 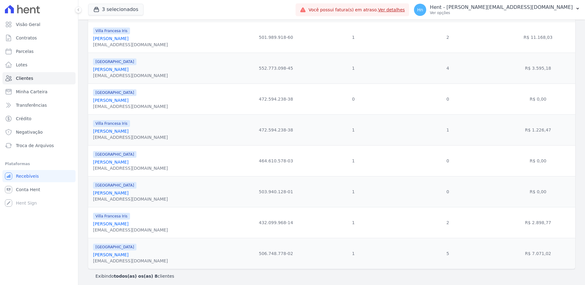 I want to click on span: Lotes, so click(x=22, y=65).